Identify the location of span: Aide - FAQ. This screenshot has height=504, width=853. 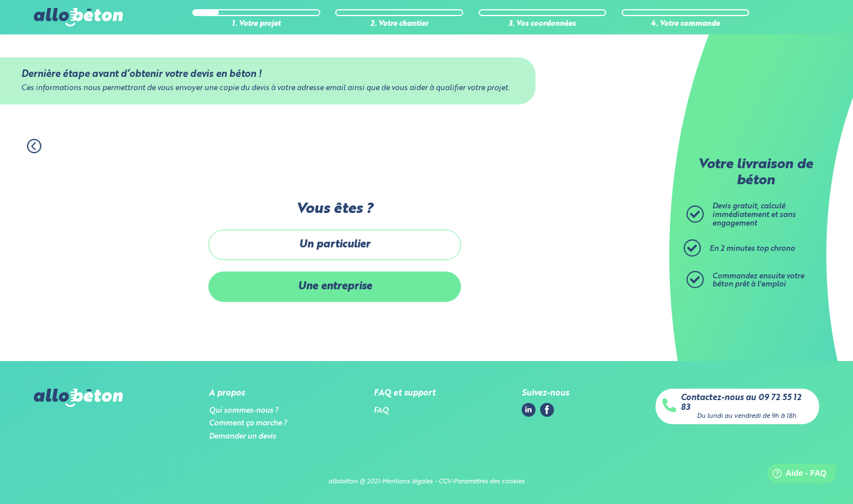
(55, 14).